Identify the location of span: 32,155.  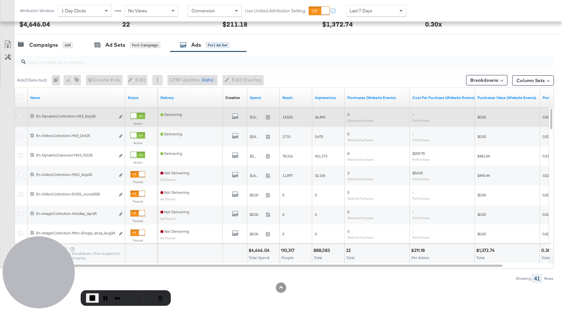
(320, 176).